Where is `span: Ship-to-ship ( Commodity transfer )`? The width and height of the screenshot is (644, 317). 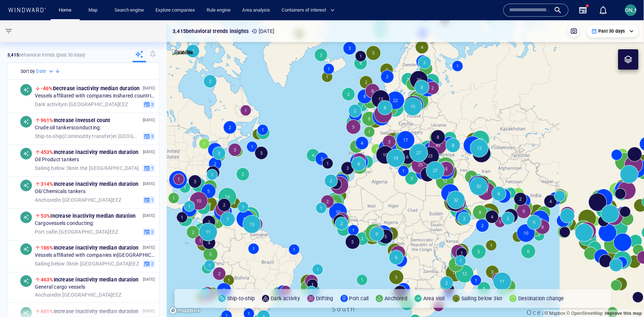 span: Ship-to-ship ( Commodity transfer ) is located at coordinates (74, 136).